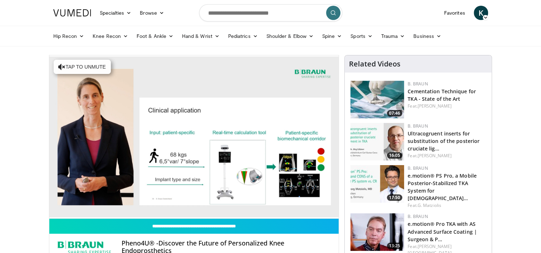 This screenshot has height=253, width=541. I want to click on a: Business, so click(428, 36).